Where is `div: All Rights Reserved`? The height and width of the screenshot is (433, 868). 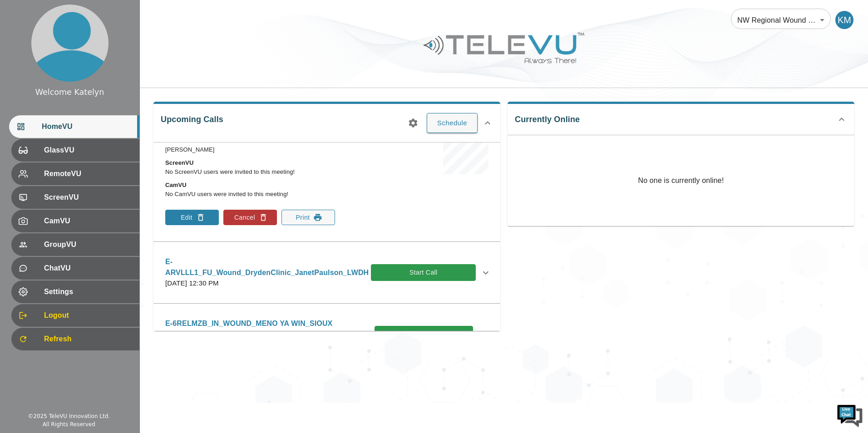 div: All Rights Reserved is located at coordinates (69, 425).